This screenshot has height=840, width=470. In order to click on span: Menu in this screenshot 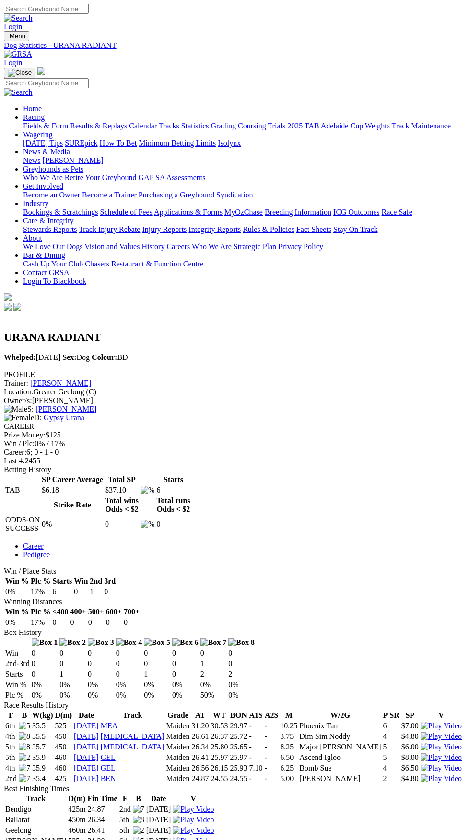, I will do `click(17, 36)`.